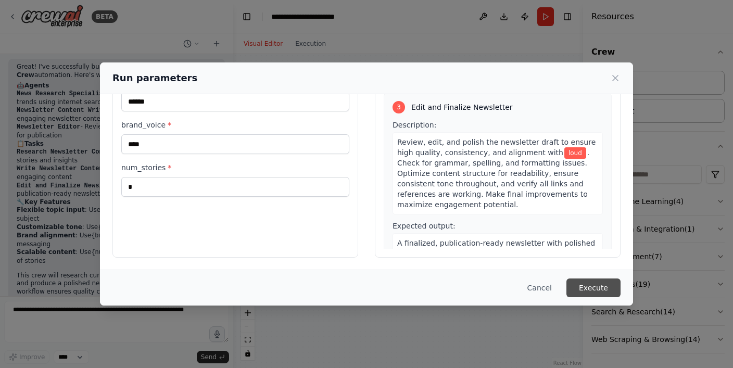 The image size is (733, 368). What do you see at coordinates (414, 125) in the screenshot?
I see `span: Description:` at bounding box center [414, 125].